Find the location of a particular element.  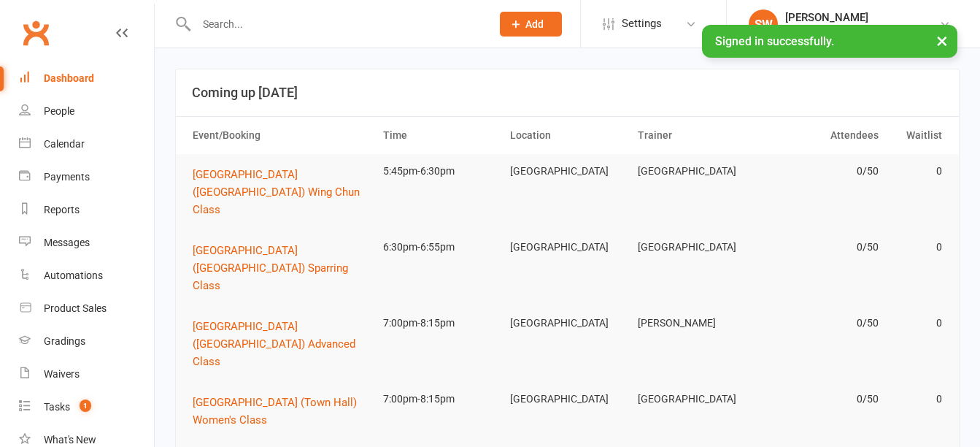

span: Settings is located at coordinates (641, 24).